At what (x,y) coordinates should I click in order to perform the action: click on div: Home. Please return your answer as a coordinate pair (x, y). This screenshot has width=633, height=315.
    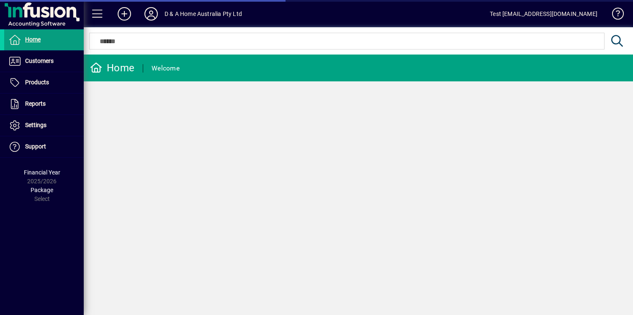
    Looking at the image, I should click on (112, 68).